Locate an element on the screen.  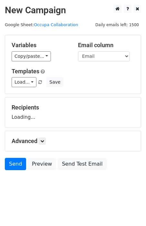
a: Send Test Email is located at coordinates (82, 164).